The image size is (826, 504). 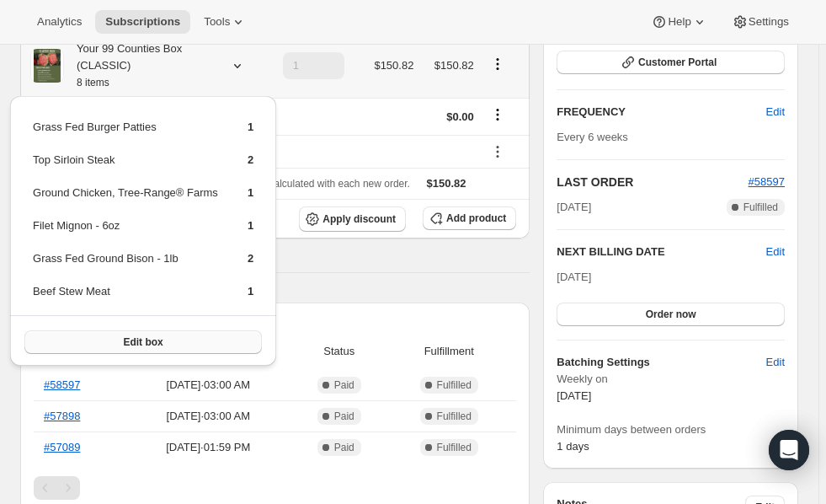 What do you see at coordinates (142, 22) in the screenshot?
I see `button: Subscriptions` at bounding box center [142, 22].